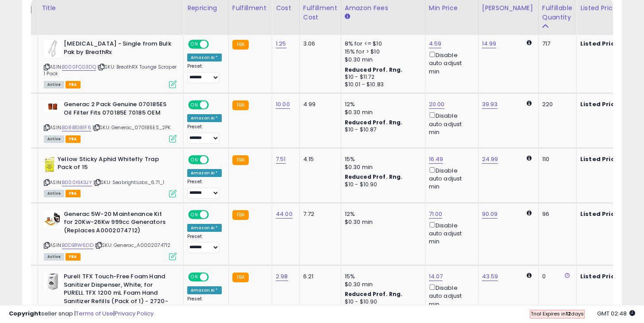  What do you see at coordinates (490, 104) in the screenshot?
I see `a: 39.93` at bounding box center [490, 104].